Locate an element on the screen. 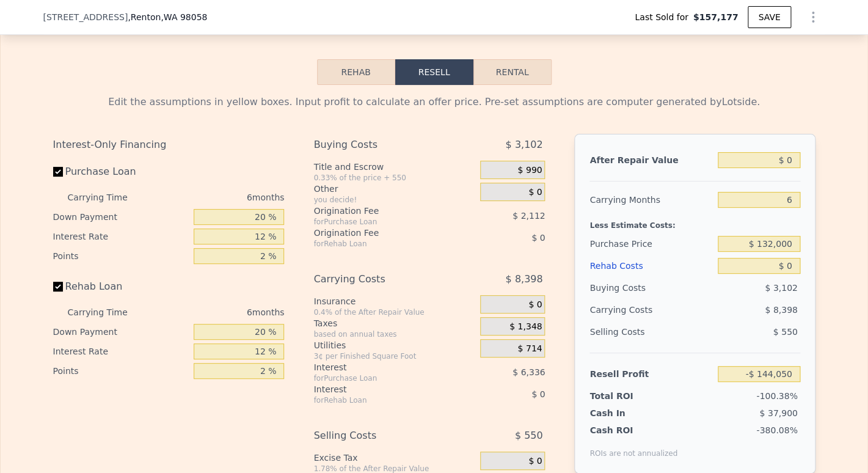 Image resolution: width=868 pixels, height=473 pixels. span: -100.38% is located at coordinates (776, 396).